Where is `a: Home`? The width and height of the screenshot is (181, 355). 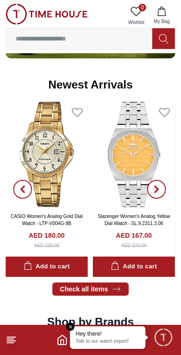
a: Home is located at coordinates (62, 340).